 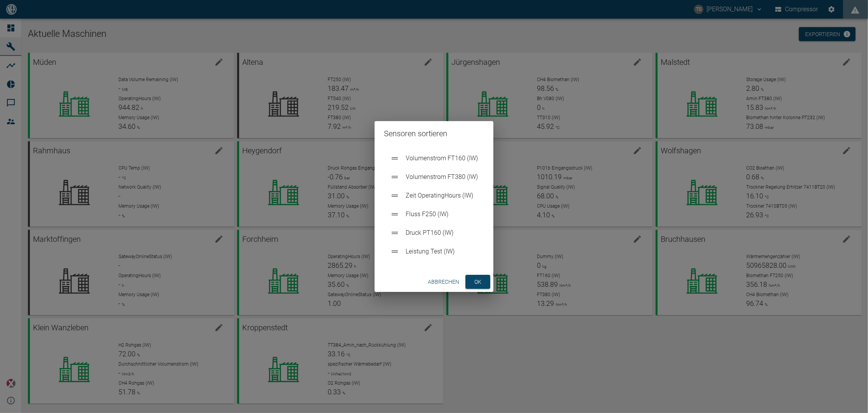 What do you see at coordinates (442, 177) in the screenshot?
I see `span: Volumenstrom FT380 (IW)` at bounding box center [442, 177].